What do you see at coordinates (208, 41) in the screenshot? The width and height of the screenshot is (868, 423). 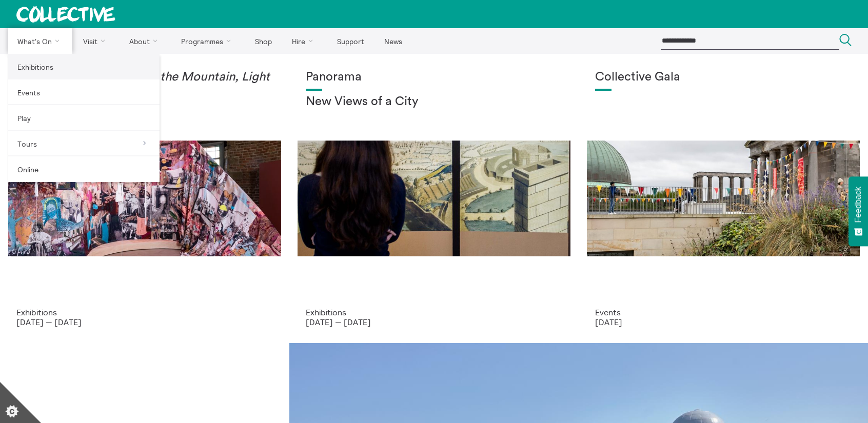 I see `a: Programmes` at bounding box center [208, 41].